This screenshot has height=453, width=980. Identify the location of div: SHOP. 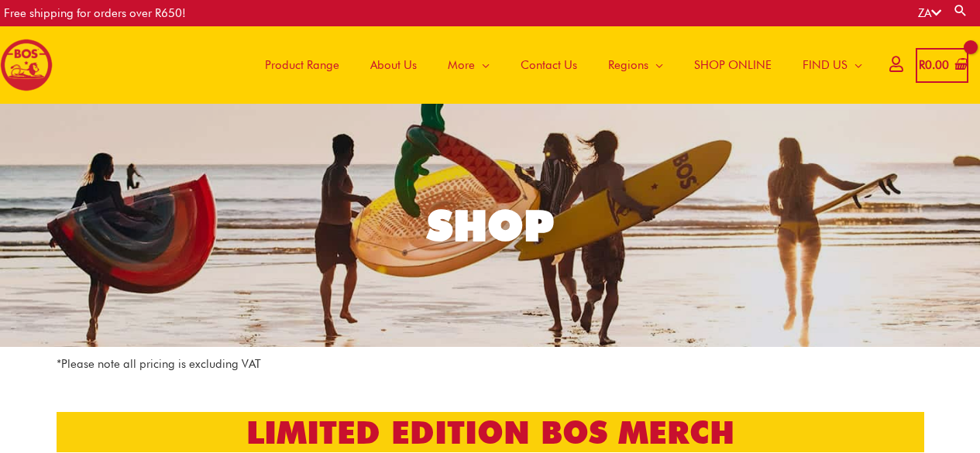
(490, 226).